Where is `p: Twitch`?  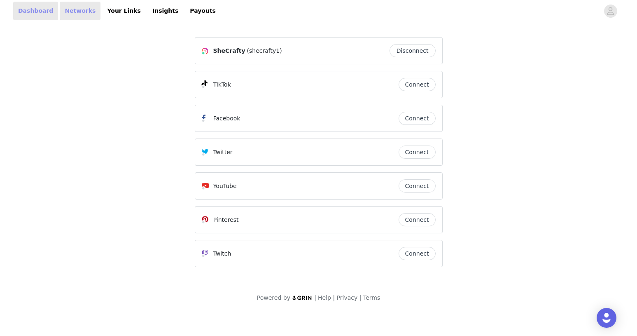 p: Twitch is located at coordinates (223, 253).